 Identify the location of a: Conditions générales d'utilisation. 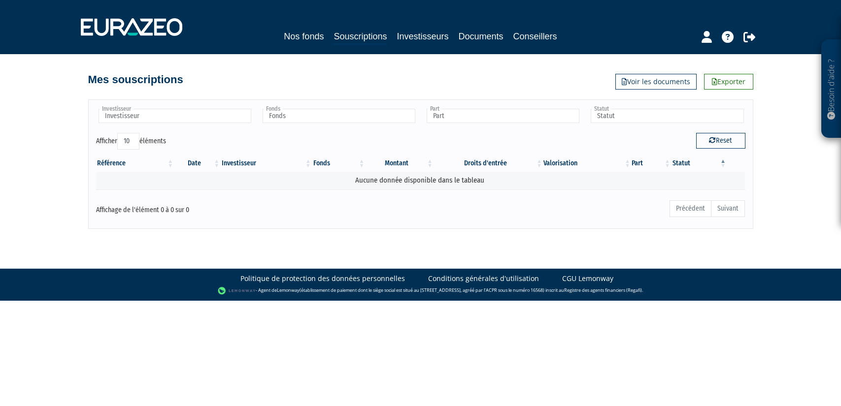
(483, 279).